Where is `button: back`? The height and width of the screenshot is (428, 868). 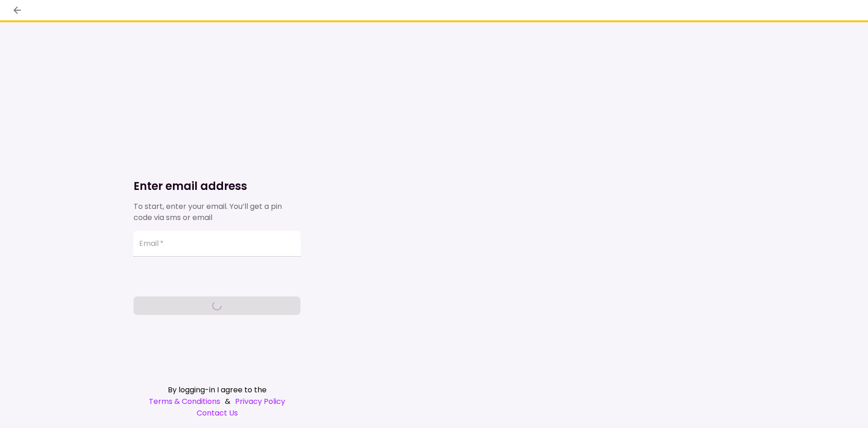 button: back is located at coordinates (17, 10).